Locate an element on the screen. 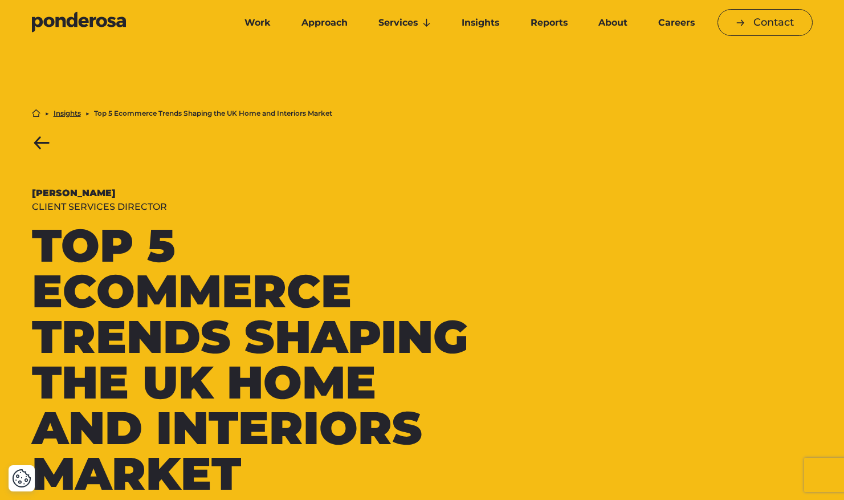 This screenshot has height=500, width=844. a: Back to Insights is located at coordinates (42, 142).